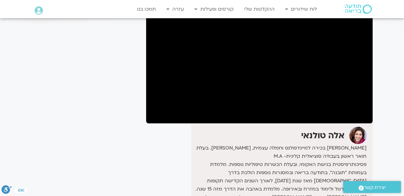  I want to click on strong: אלה טולנאי, so click(323, 136).